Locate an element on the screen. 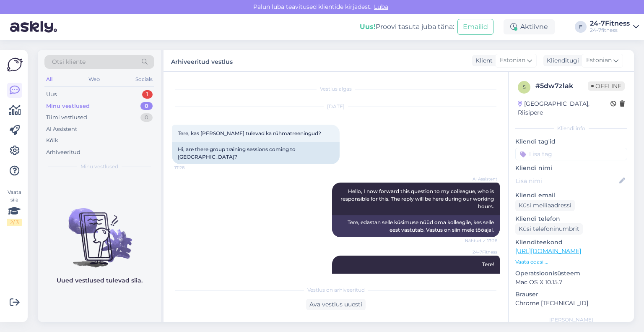  span: 5 is located at coordinates (524, 87).